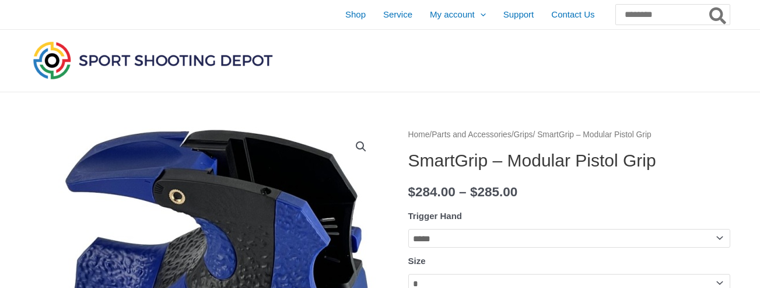 The width and height of the screenshot is (760, 288). Describe the element at coordinates (417, 260) in the screenshot. I see `label: Size` at that location.